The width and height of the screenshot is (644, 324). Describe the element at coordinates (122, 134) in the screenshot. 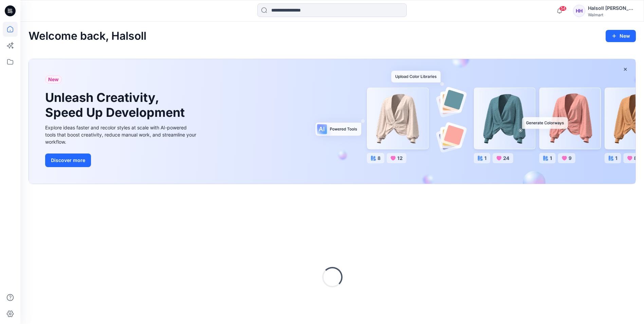

I see `div: Explore ideas faster and recolor styles at scale with AI-powered tools that boost creativity, red...` at that location.